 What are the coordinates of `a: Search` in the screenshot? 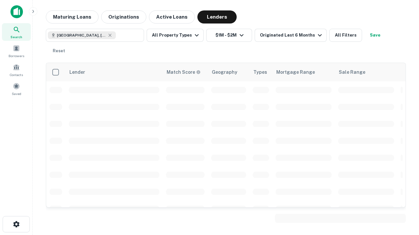 It's located at (16, 32).